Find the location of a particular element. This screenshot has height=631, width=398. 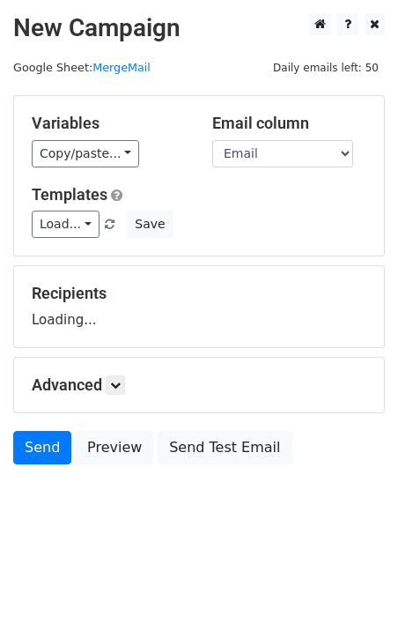

div: Loading... is located at coordinates (199, 307).